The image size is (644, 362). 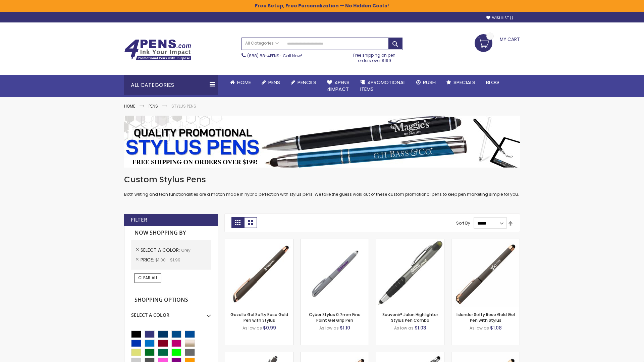 What do you see at coordinates (259, 317) in the screenshot?
I see `a: Gazelle Gel Softy Rose Gold Pen with Stylus` at bounding box center [259, 317].